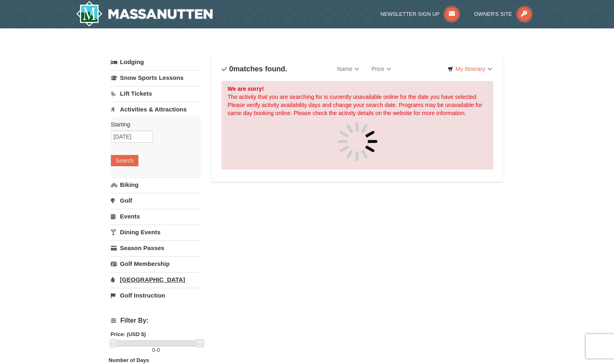 The height and width of the screenshot is (364, 614). What do you see at coordinates (144, 14) in the screenshot?
I see `img: Massanutten Resort Logo` at bounding box center [144, 14].